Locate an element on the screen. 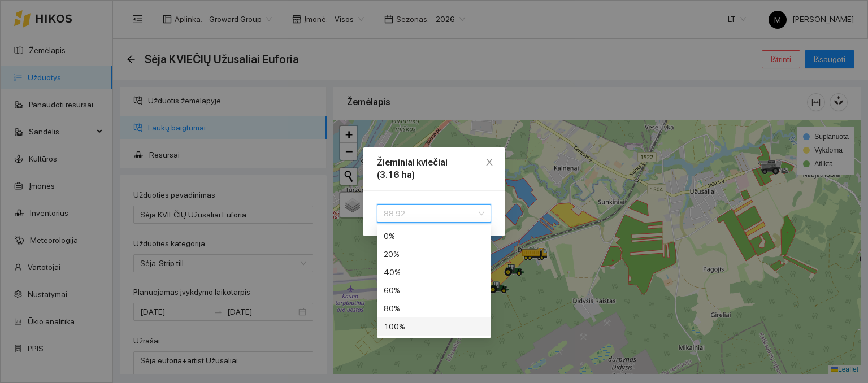  button: Close is located at coordinates (489, 163).